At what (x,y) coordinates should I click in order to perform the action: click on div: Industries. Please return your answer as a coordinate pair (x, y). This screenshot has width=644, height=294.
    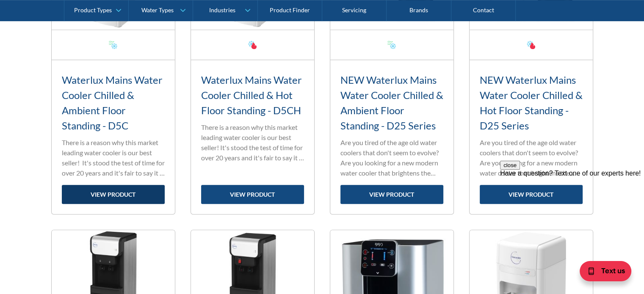
    Looking at the image, I should click on (222, 10).